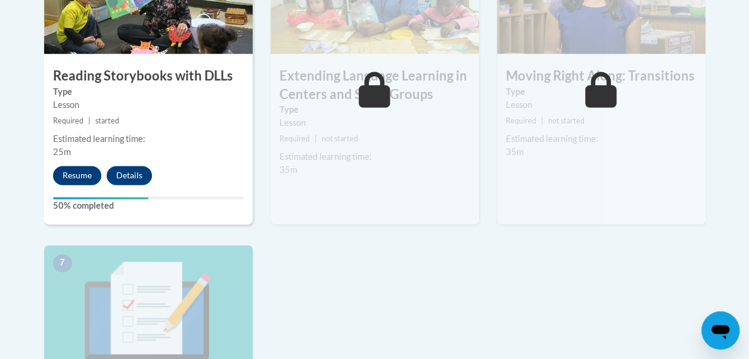 The height and width of the screenshot is (359, 749). Describe the element at coordinates (62, 151) in the screenshot. I see `span: 25m` at that location.